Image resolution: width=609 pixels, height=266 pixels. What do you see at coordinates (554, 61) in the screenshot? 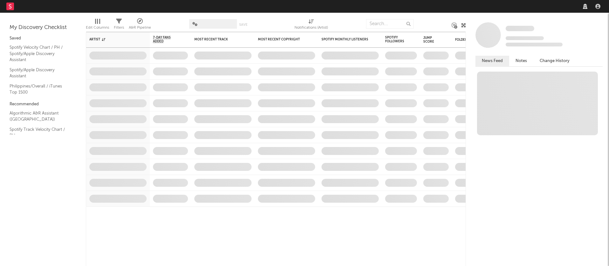
I see `button: Change History` at bounding box center [554, 61].